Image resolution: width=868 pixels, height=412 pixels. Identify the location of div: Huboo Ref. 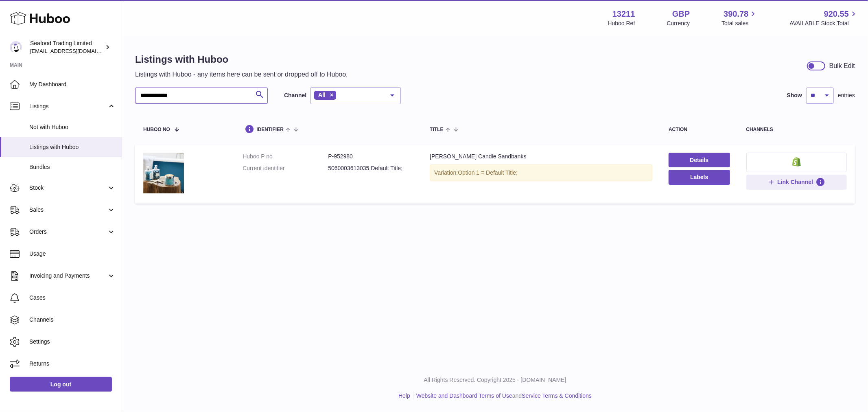
(622, 23).